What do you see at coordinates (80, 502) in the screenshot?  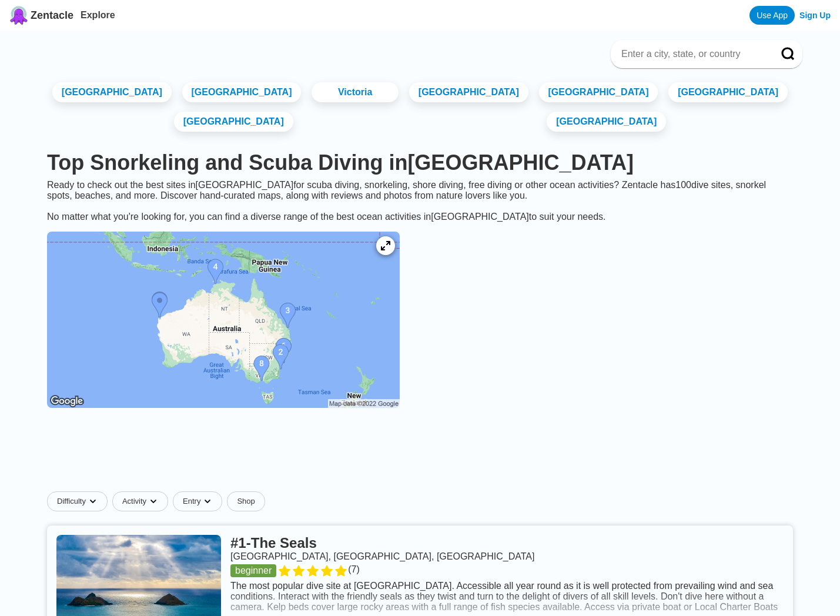 I see `button: Difficultydropdown caret` at bounding box center [80, 502].